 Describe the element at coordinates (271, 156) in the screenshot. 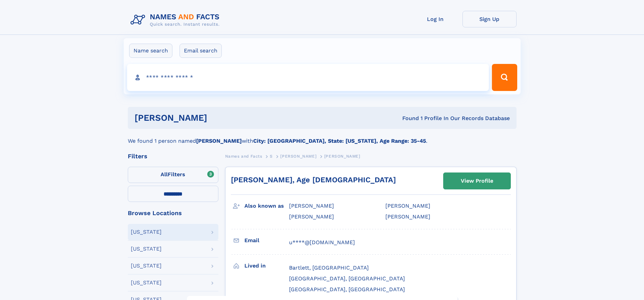

I see `a: S` at that location.